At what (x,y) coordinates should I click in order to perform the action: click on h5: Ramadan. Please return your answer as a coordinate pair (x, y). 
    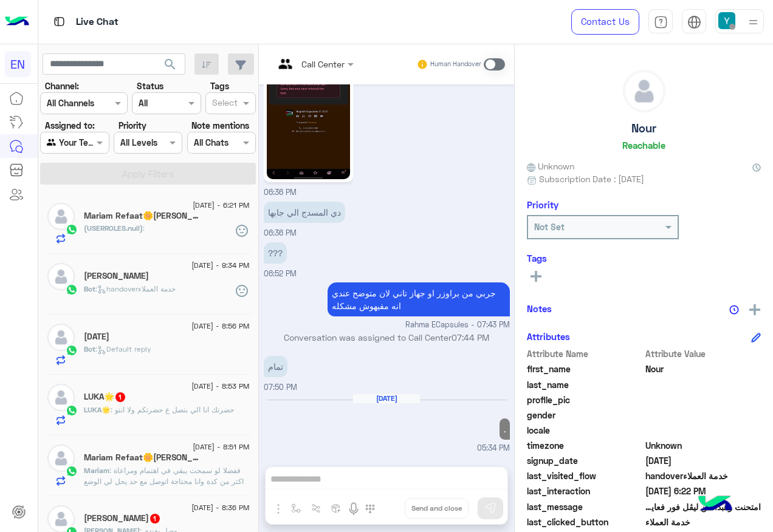
    Looking at the image, I should click on (97, 337).